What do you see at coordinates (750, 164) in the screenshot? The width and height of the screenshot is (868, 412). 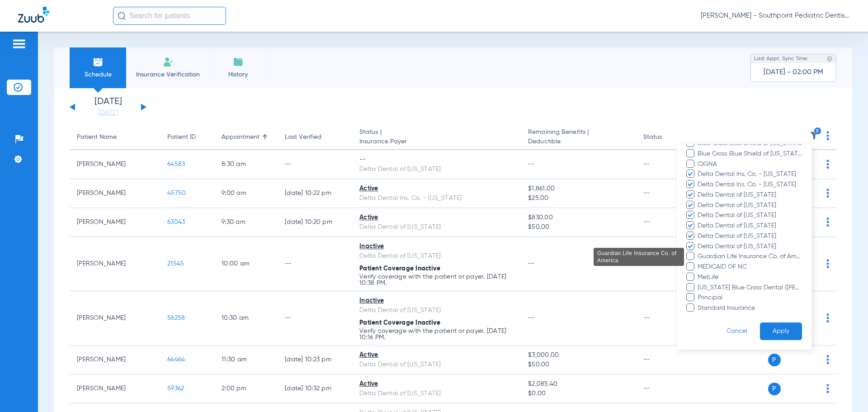 I see `span: CIGNA` at bounding box center [750, 164].